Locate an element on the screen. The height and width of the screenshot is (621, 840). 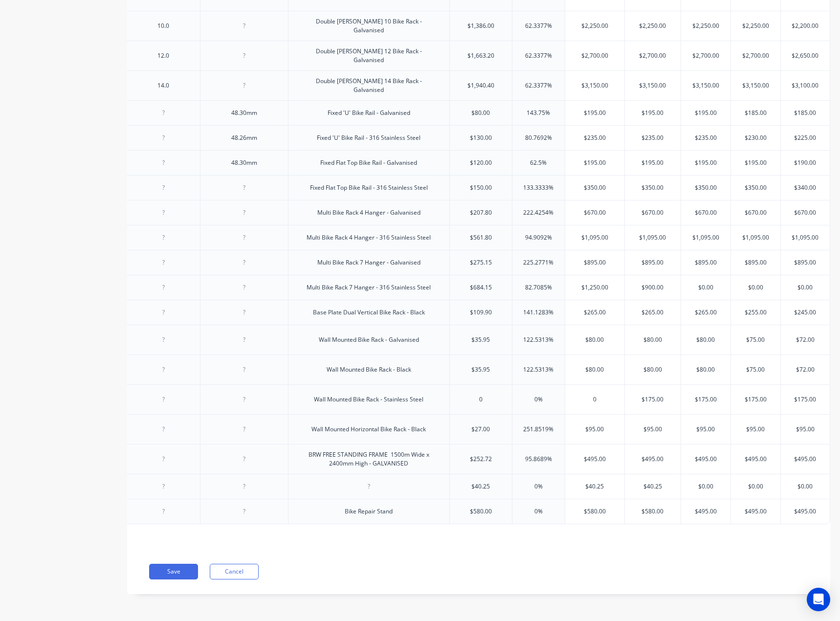
div: $340.00 is located at coordinates (805, 188).